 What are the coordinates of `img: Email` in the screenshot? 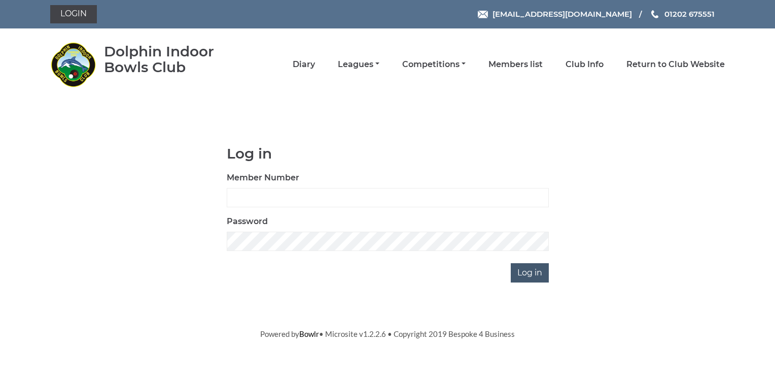 It's located at (483, 14).